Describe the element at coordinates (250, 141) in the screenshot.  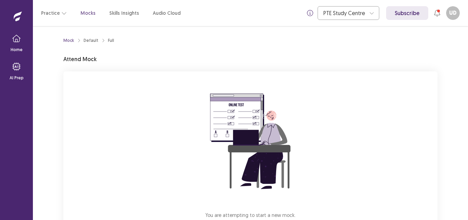
I see `img: attend-mock` at that location.